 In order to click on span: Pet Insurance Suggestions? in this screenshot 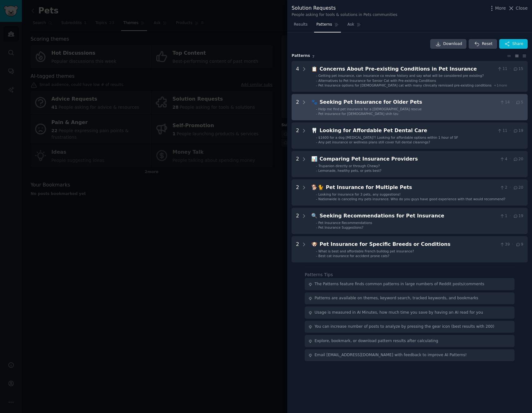, I will do `click(341, 228)`.